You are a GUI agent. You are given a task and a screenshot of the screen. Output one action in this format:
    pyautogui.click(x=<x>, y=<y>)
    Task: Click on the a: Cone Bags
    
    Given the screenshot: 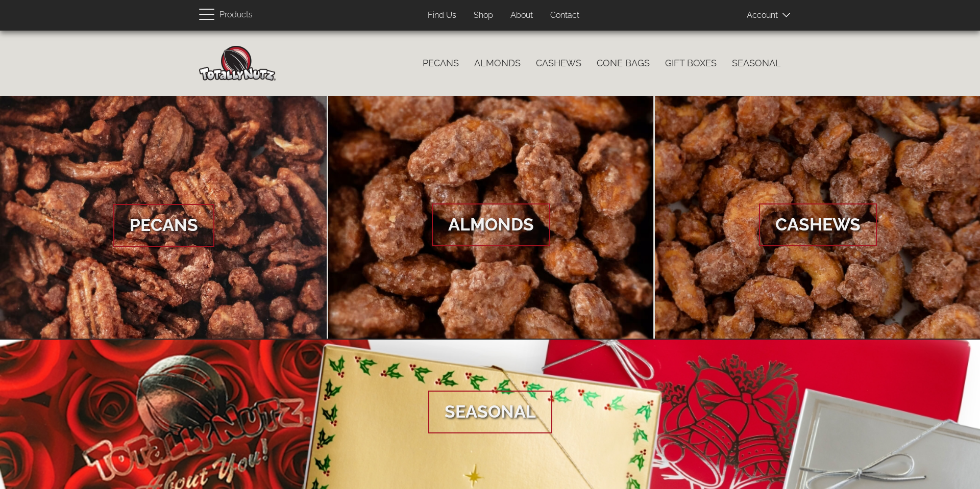 What is the action you would take?
    pyautogui.click(x=623, y=63)
    